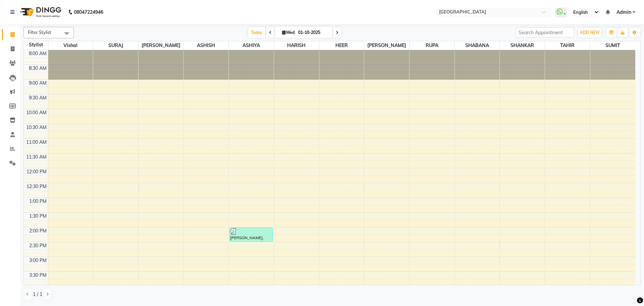  I want to click on input: Search Appointment, so click(545, 32).